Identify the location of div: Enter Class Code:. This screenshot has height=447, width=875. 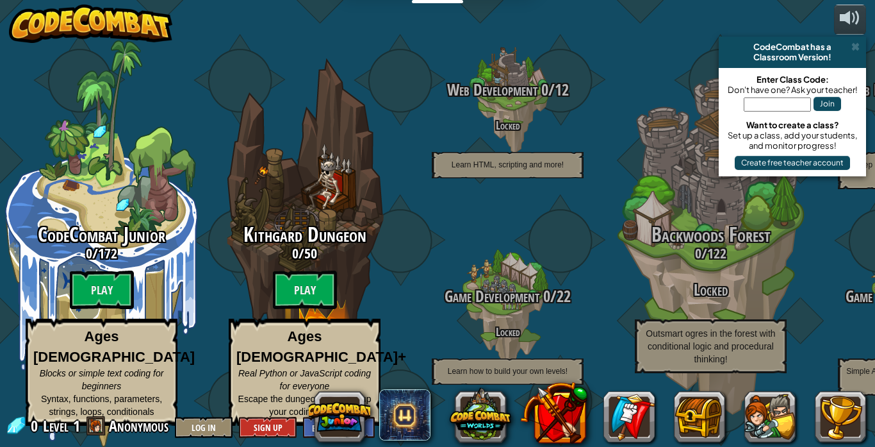
(793, 79).